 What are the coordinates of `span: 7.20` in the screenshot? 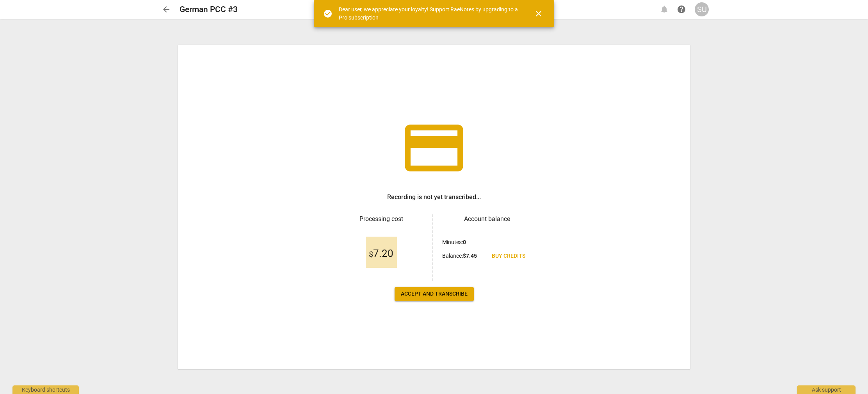 It's located at (381, 253).